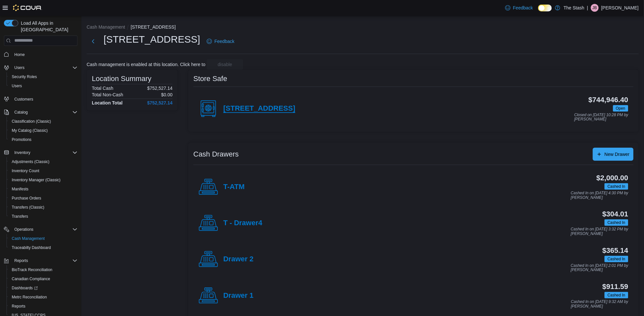  I want to click on h4: Drawer 2, so click(238, 260).